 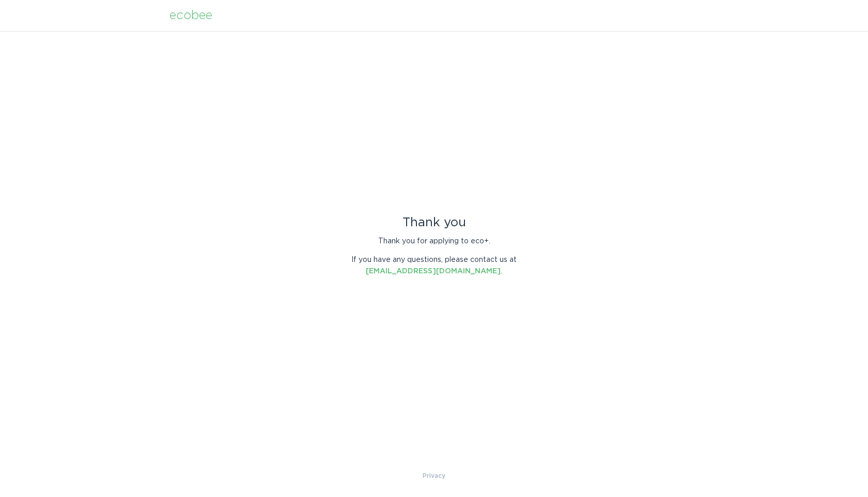 What do you see at coordinates (434, 266) in the screenshot?
I see `p: If you have any questions, please contact us at .` at bounding box center [434, 266].